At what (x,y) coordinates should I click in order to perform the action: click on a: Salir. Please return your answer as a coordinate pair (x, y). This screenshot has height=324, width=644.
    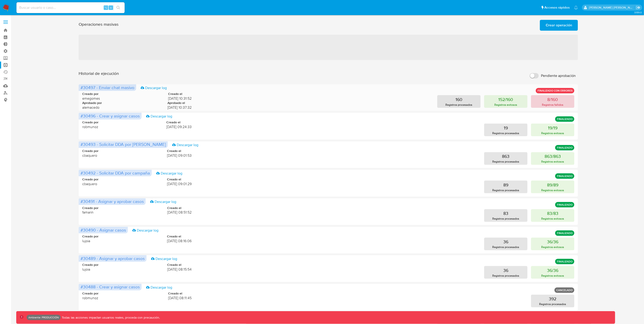
    Looking at the image, I should click on (638, 8).